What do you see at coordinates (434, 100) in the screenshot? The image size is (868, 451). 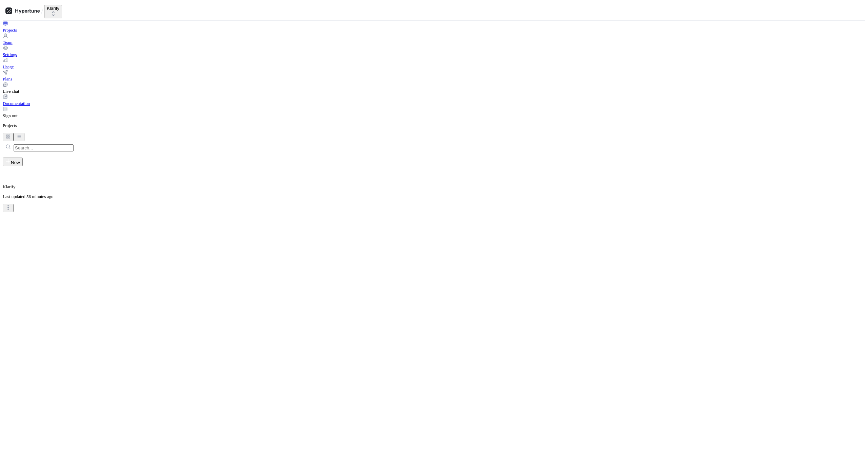 I see `a: Documentation` at bounding box center [434, 100].